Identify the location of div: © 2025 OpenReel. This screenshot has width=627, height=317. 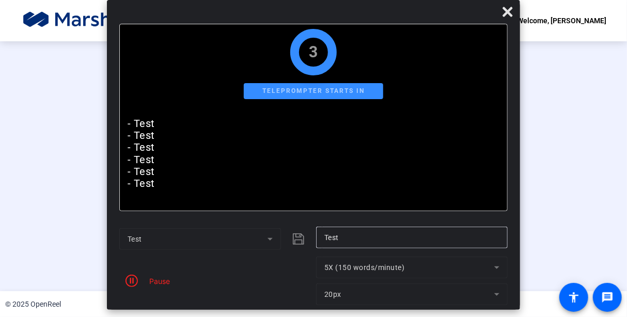
(33, 304).